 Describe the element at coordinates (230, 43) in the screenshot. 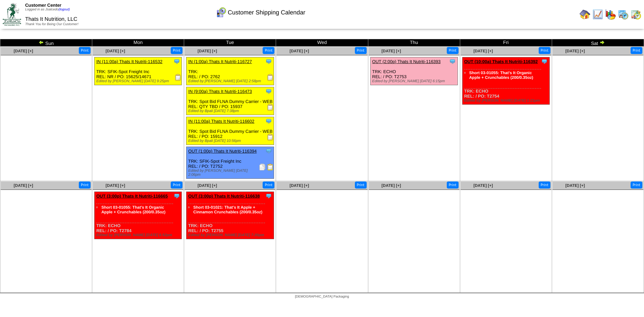

I see `td: Tue` at that location.